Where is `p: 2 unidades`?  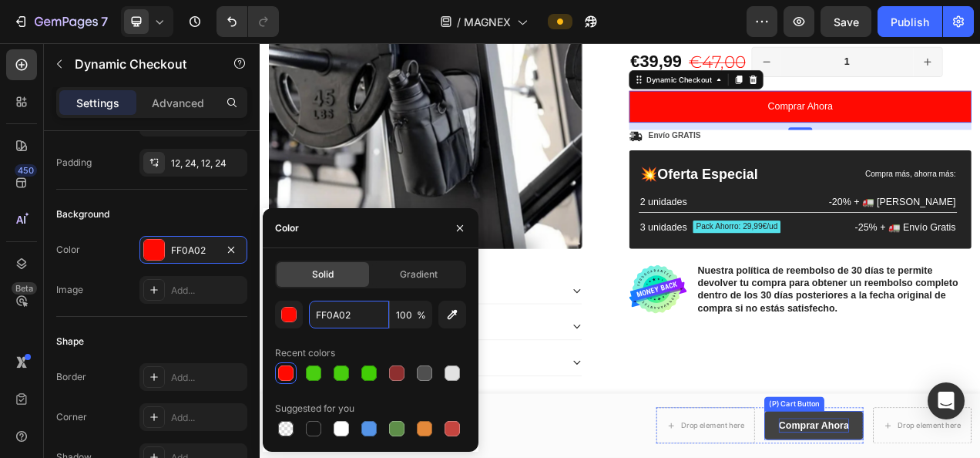 p: 2 unidades is located at coordinates (587, 204).